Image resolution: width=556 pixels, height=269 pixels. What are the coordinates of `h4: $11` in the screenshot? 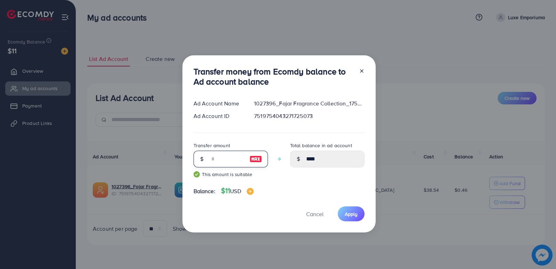 It's located at (237, 191).